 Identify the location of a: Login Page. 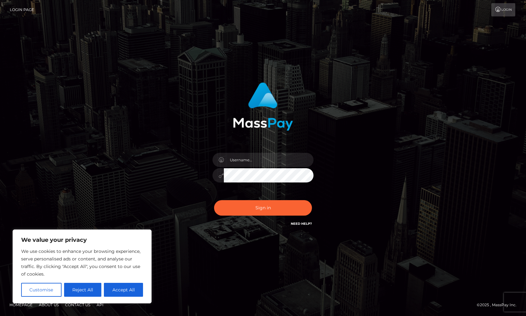
(22, 10).